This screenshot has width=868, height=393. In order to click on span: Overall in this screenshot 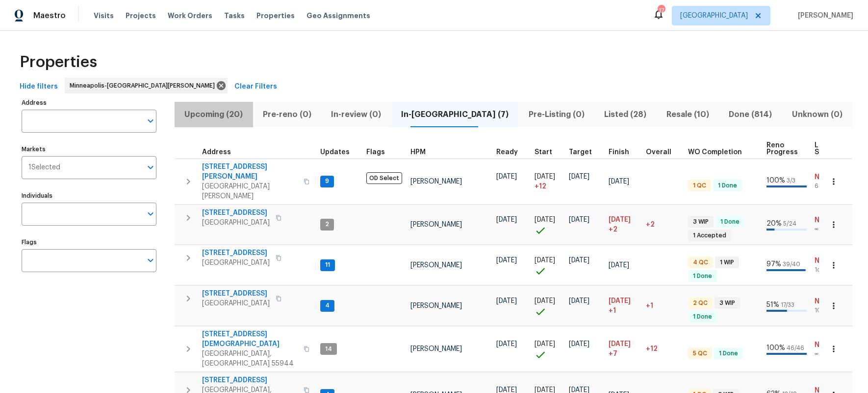, I will do `click(659, 152)`.